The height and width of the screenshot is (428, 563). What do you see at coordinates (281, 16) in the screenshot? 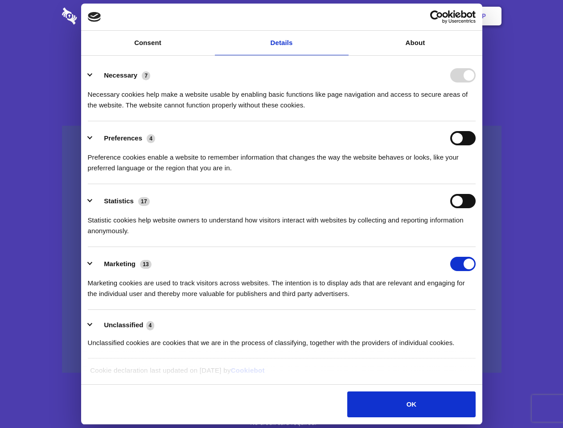
I see `a: Pricing` at bounding box center [281, 16].